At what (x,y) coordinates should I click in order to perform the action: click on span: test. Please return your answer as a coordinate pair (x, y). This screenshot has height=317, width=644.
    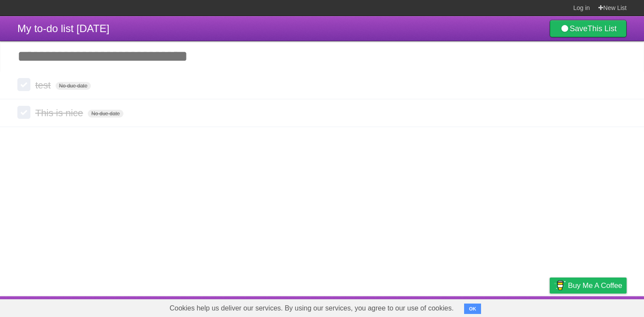
    Looking at the image, I should click on (44, 85).